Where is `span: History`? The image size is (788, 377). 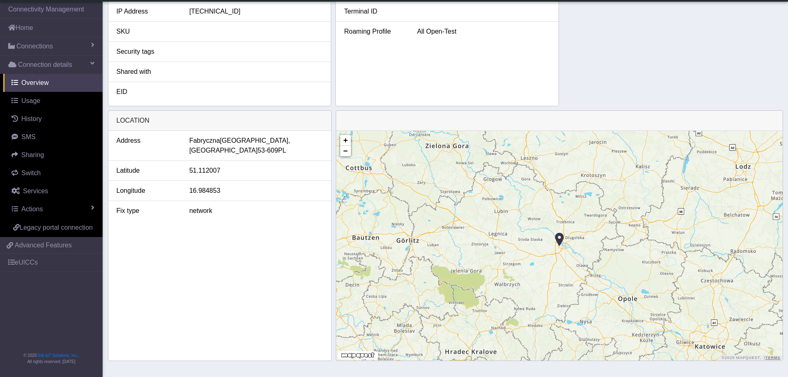 span: History is located at coordinates (32, 119).